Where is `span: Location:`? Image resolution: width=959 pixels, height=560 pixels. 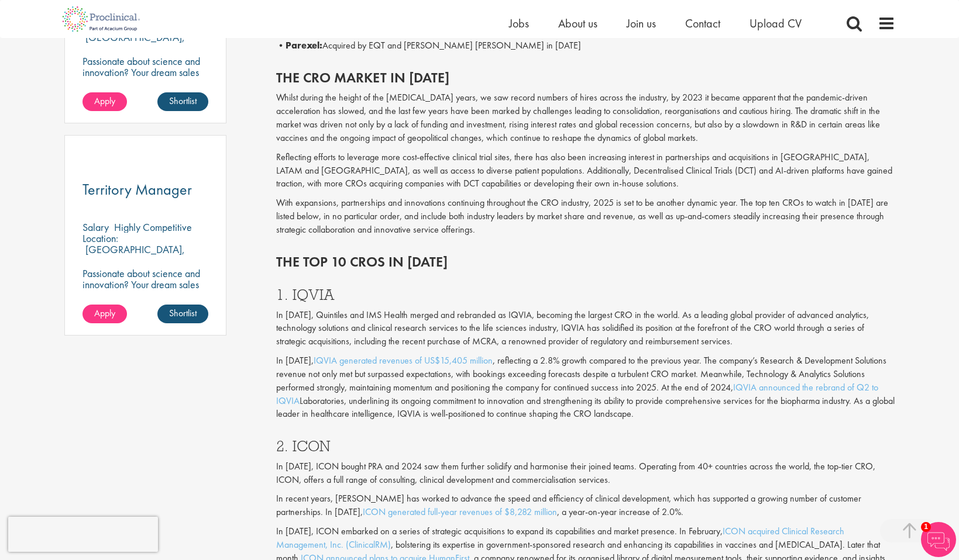
span: Location: is located at coordinates (100, 238).